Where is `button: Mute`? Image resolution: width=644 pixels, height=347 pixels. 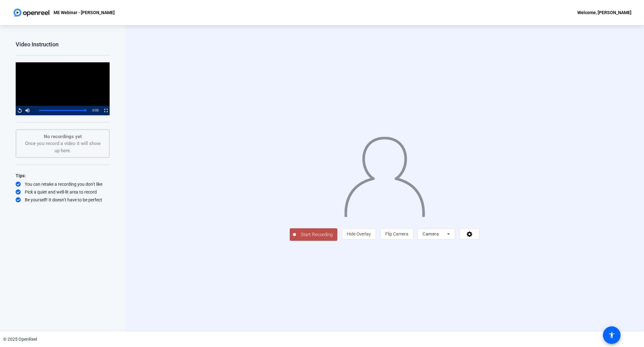 button: Mute is located at coordinates (27, 110).